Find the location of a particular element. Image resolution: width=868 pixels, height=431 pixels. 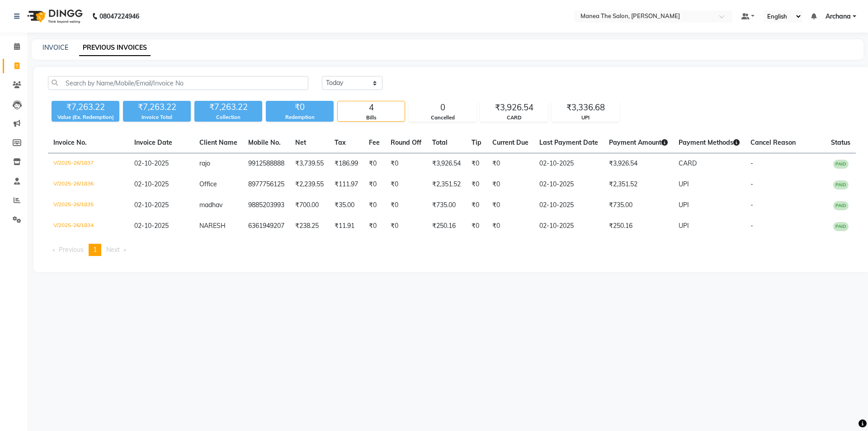

span: Invoice No. is located at coordinates (70, 142).